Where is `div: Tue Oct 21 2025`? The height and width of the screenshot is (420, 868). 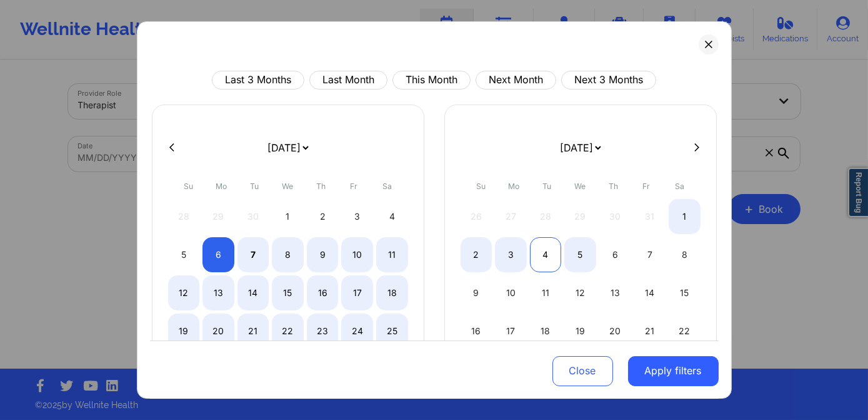
div: Tue Oct 21 2025 is located at coordinates (253, 331).